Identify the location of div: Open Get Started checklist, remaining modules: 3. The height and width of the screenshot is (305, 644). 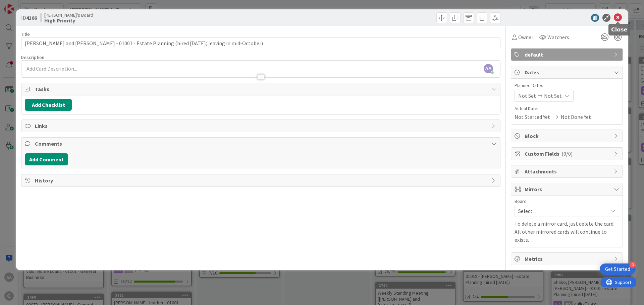
(617, 269).